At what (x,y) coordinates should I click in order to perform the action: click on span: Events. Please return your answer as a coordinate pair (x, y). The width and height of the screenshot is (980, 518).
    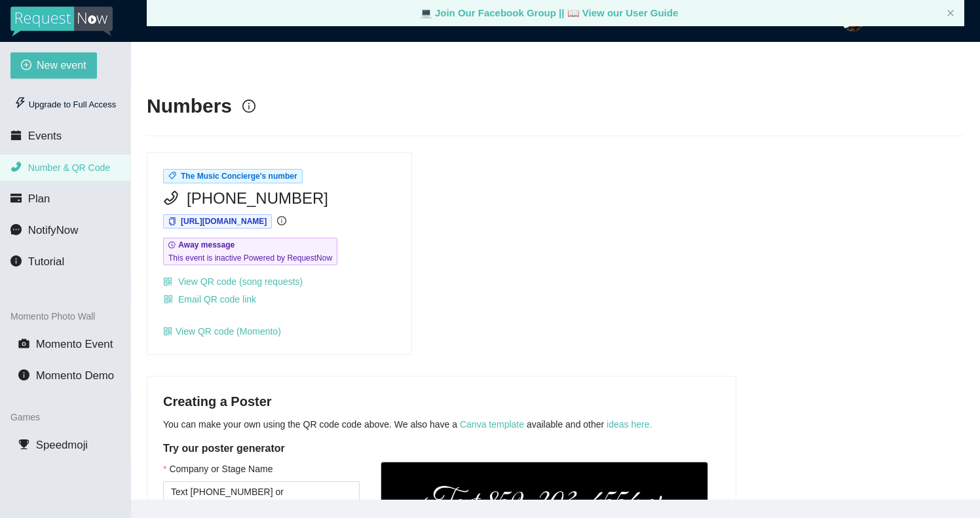
    Looking at the image, I should click on (45, 135).